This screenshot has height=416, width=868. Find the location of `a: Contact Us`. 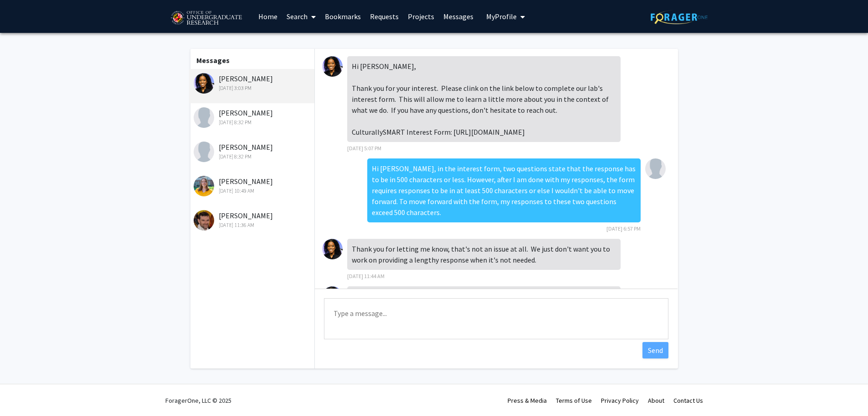

a: Contact Us is located at coordinates (688, 400).